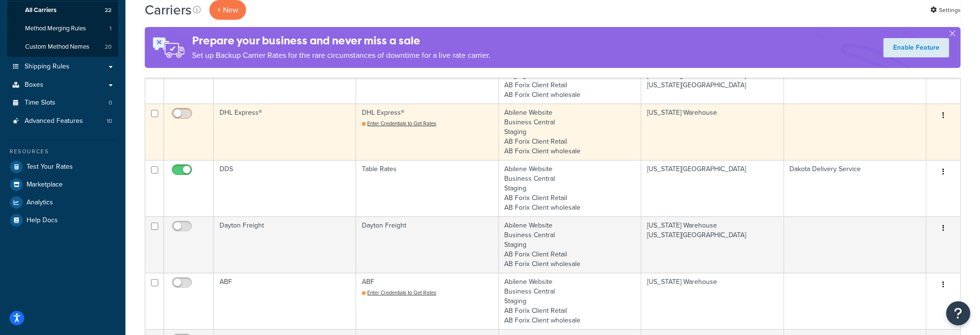 The height and width of the screenshot is (335, 980). What do you see at coordinates (62, 66) in the screenshot?
I see `li: Shipping Rules` at bounding box center [62, 66].